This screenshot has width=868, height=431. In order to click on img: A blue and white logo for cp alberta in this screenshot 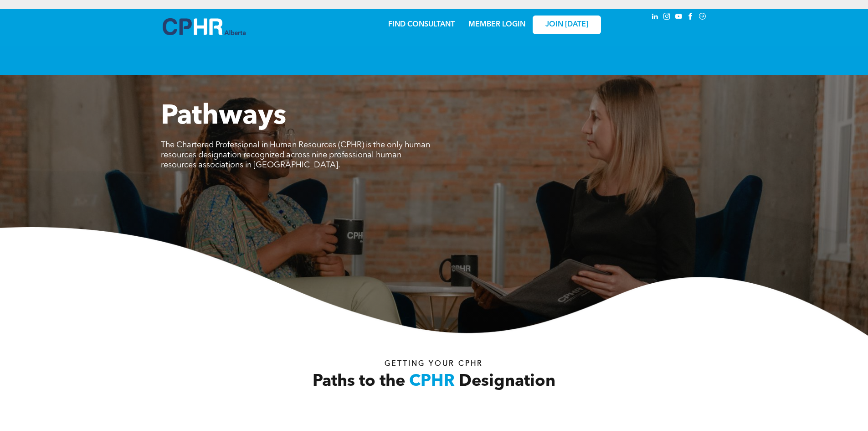, I will do `click(204, 26)`.